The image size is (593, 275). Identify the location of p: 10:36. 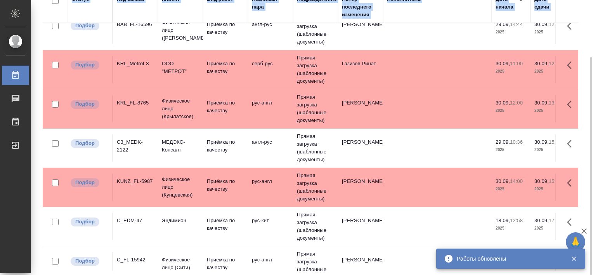
(516, 142).